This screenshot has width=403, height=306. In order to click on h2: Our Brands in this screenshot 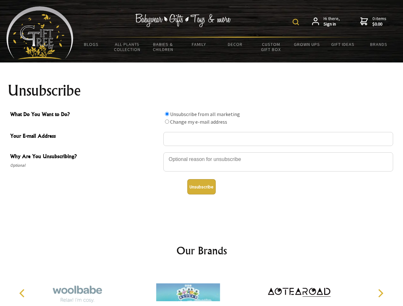, I will do `click(202, 251)`.